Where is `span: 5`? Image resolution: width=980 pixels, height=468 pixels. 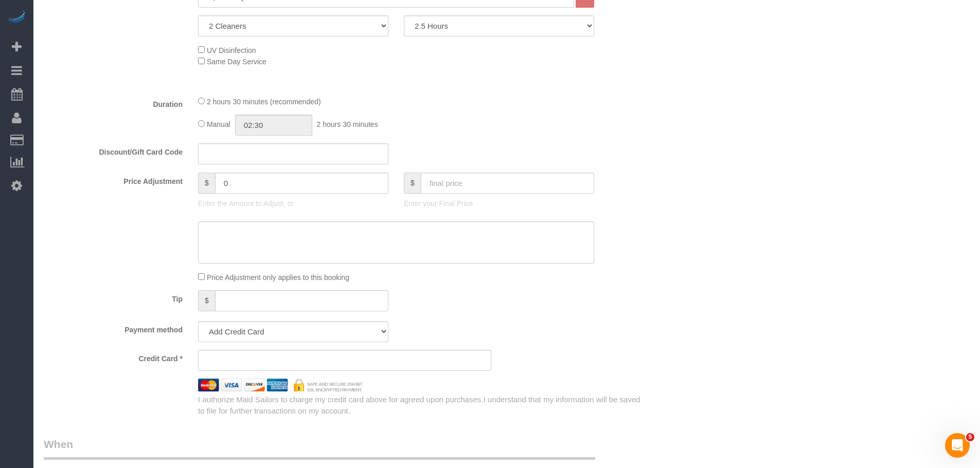 span: 5 is located at coordinates (970, 437).